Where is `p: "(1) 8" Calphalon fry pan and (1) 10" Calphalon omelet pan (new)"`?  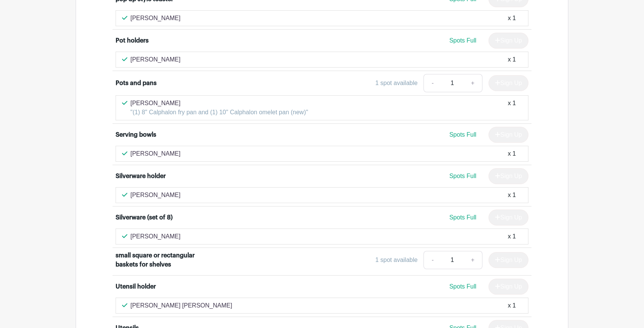
p: "(1) 8" Calphalon fry pan and (1) 10" Calphalon omelet pan (new)" is located at coordinates (219, 112).